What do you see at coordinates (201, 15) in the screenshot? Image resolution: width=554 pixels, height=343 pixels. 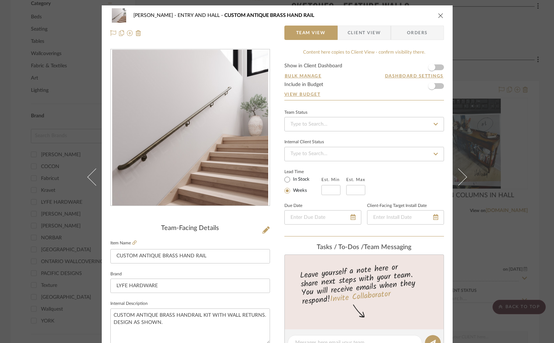 I see `span: ENTRY AND HALL` at bounding box center [201, 15].